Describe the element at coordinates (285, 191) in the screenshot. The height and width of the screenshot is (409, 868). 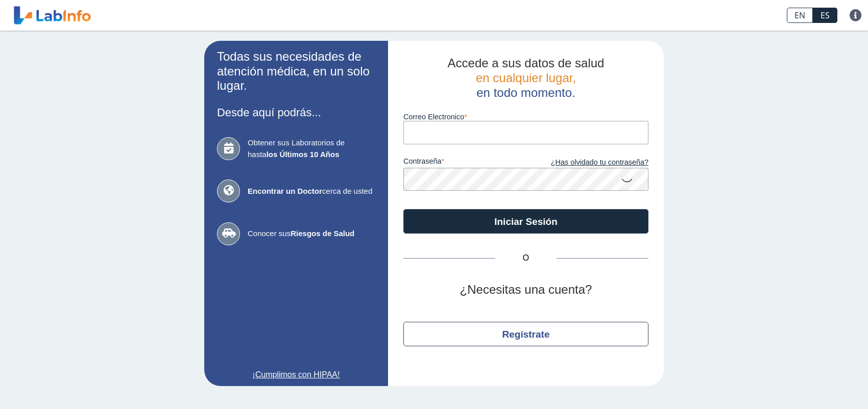
I see `b: Encontrar un Doctor` at that location.